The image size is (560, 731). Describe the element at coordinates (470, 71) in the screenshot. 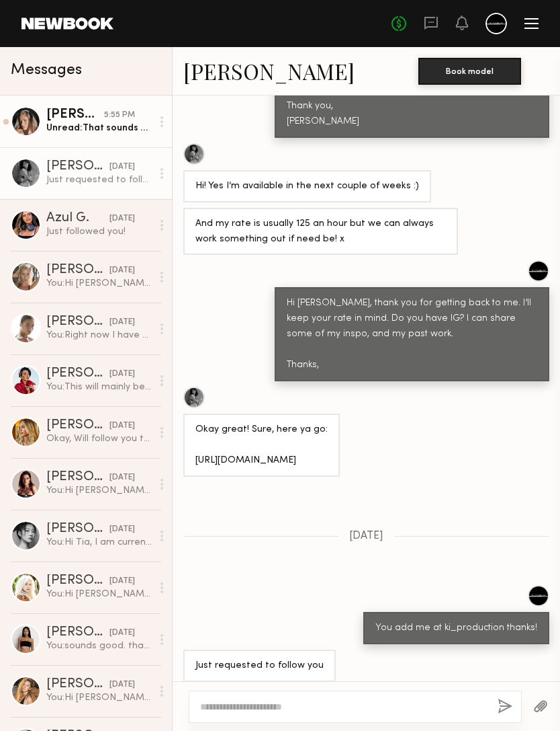

I see `button: Book model` at that location.